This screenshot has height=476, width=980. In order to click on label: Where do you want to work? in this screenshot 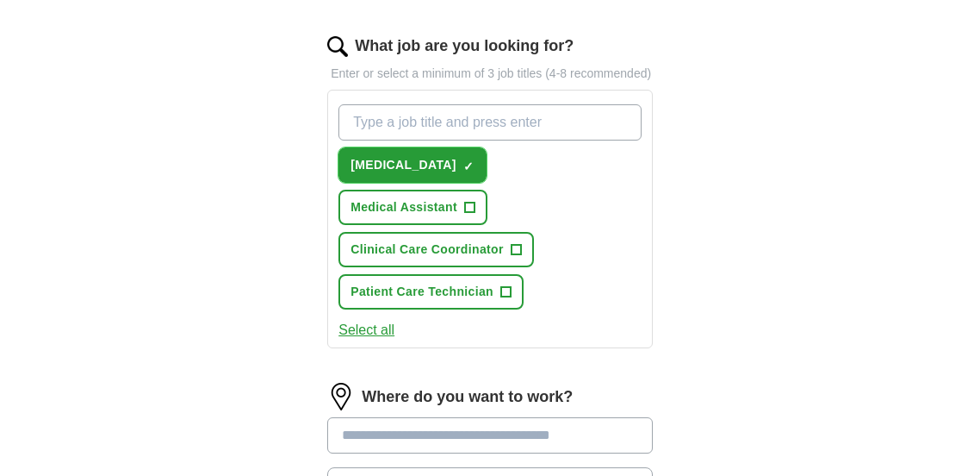, I will do `click(467, 396)`.